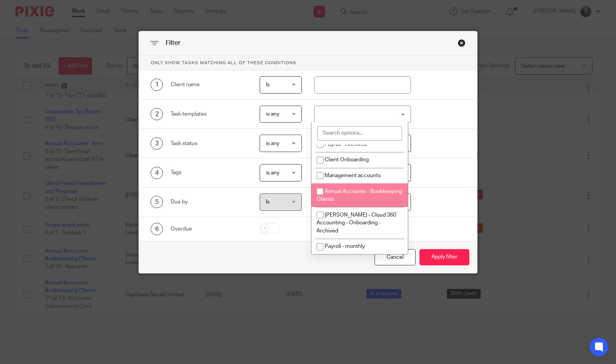 Image resolution: width=616 pixels, height=364 pixels. What do you see at coordinates (444, 257) in the screenshot?
I see `button: Apply filter` at bounding box center [444, 257].